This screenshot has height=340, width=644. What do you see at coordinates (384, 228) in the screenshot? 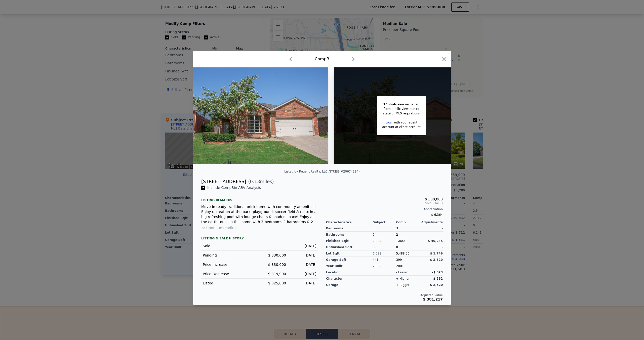
I see `div: 3` at bounding box center [384, 228].